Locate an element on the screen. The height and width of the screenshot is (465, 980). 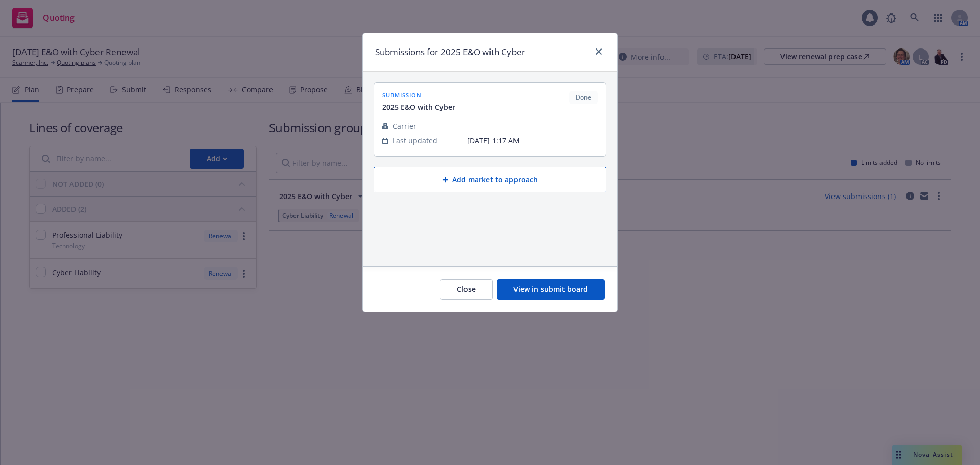
button: View in submit board is located at coordinates (551, 289).